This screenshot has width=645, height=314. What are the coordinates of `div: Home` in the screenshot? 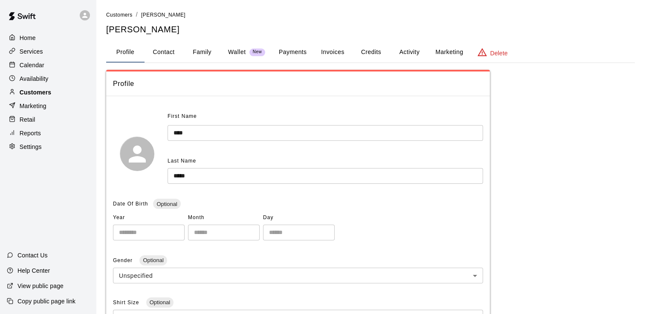 It's located at (48, 38).